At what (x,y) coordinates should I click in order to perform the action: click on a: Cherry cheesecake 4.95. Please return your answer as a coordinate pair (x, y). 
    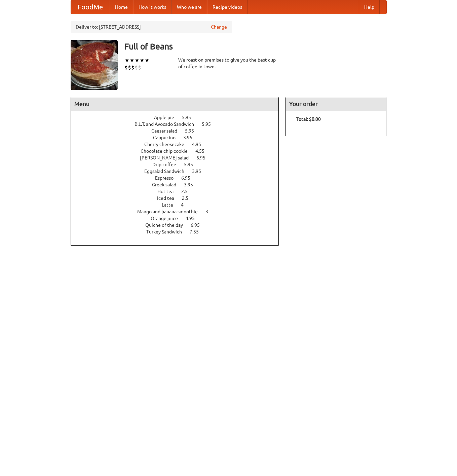
    Looking at the image, I should click on (179, 144).